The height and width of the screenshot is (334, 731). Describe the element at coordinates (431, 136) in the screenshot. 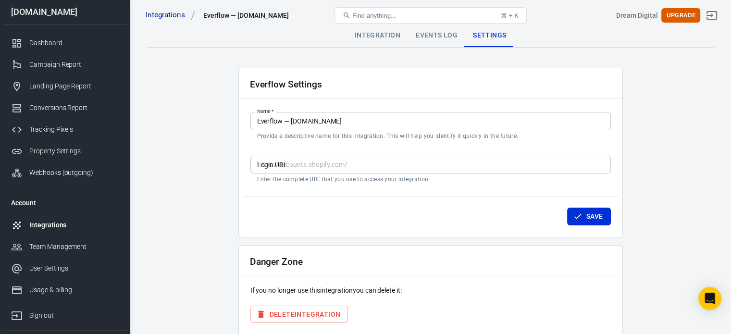

I see `p: Provide a descriptive name for this integration. This will help you identify it quickly in the fu...` at that location.